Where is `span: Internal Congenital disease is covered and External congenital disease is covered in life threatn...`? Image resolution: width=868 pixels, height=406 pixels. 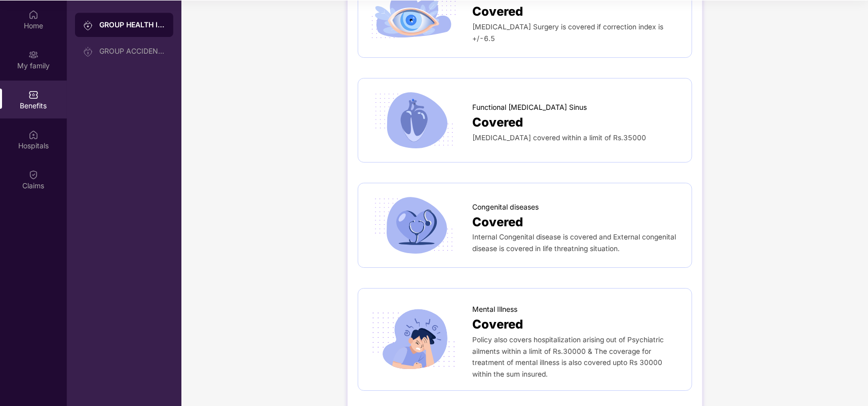 span: Internal Congenital disease is covered and External congenital disease is covered in life threatn... is located at coordinates (575, 243).